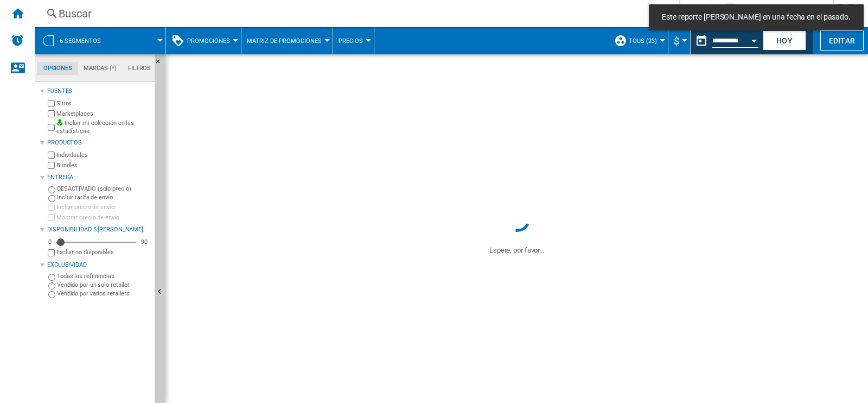  What do you see at coordinates (211, 40) in the screenshot?
I see `button: Promociones` at bounding box center [211, 40].